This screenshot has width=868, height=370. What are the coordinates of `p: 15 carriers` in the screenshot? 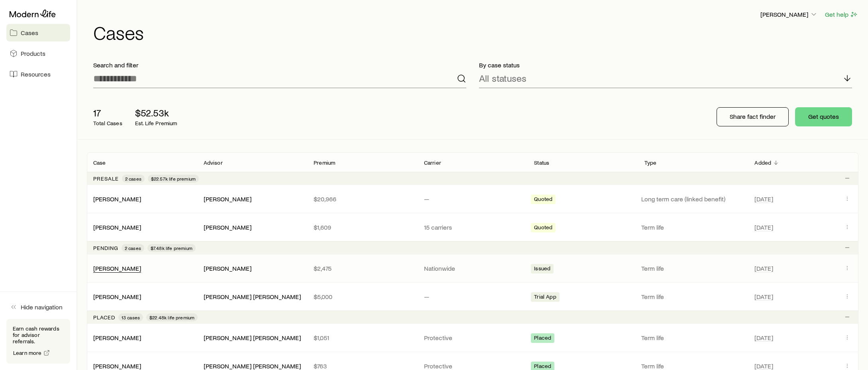 It's located at (473, 227).